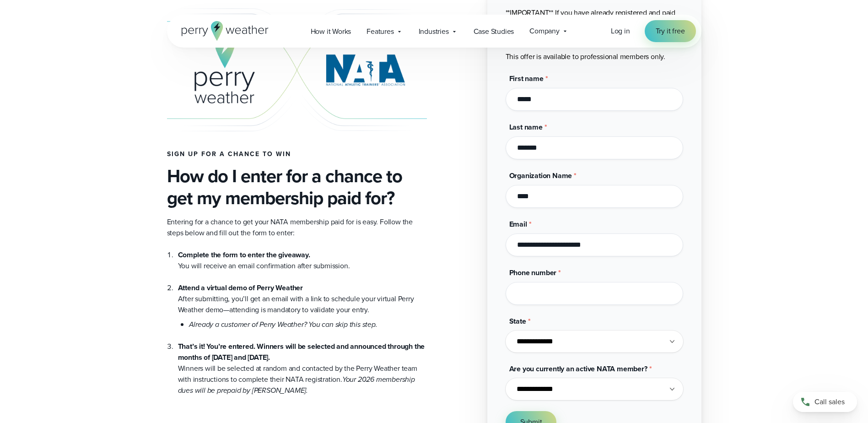  I want to click on a: Try it free, so click(670, 31).